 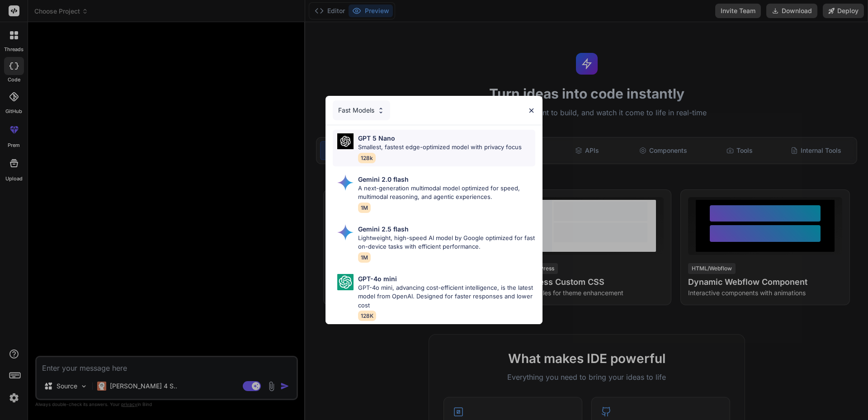 What do you see at coordinates (531, 110) in the screenshot?
I see `img: close` at bounding box center [531, 110].